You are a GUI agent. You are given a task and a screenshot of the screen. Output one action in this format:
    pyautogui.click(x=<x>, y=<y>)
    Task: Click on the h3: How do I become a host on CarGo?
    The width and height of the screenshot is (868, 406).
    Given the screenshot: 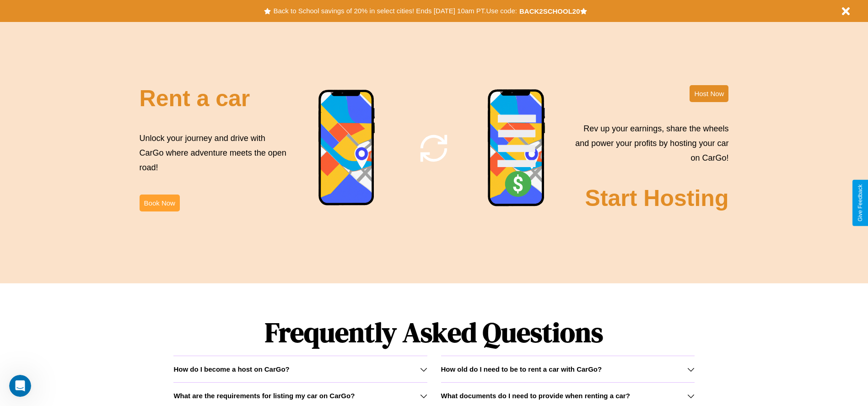 What is the action you would take?
    pyautogui.click(x=231, y=369)
    